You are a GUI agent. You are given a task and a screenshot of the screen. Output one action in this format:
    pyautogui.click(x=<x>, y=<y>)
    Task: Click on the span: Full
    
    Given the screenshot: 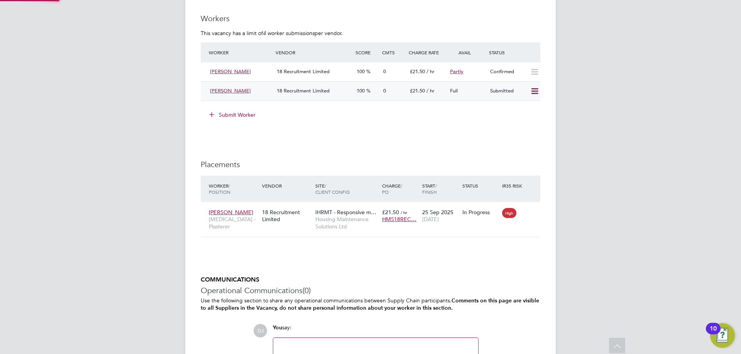 What is the action you would take?
    pyautogui.click(x=454, y=91)
    